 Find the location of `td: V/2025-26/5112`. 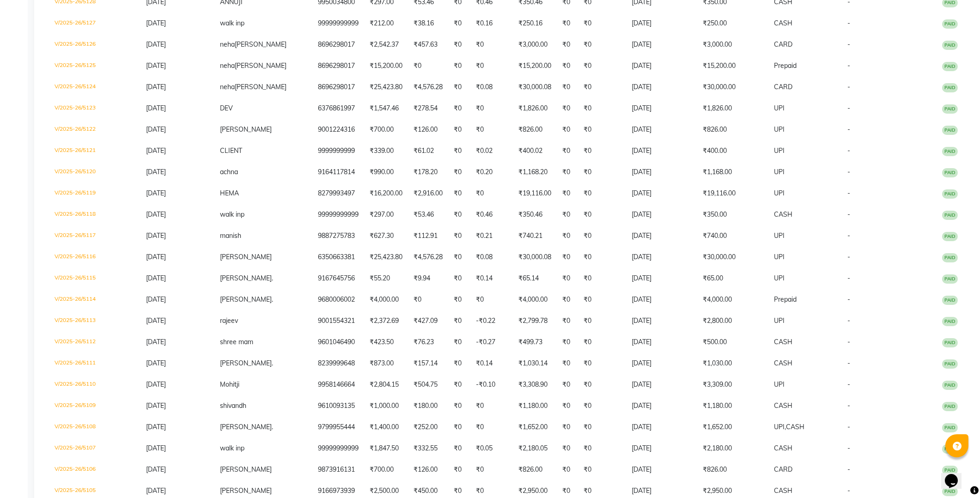

td: V/2025-26/5112 is located at coordinates (95, 342).